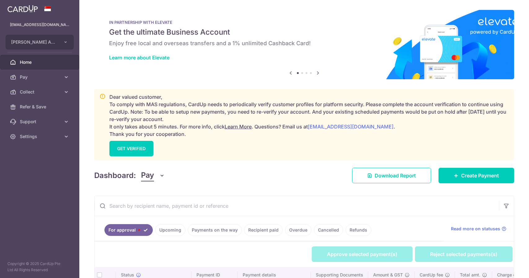 This screenshot has width=529, height=278. What do you see at coordinates (129, 230) in the screenshot?
I see `a: For approval` at bounding box center [129, 230].